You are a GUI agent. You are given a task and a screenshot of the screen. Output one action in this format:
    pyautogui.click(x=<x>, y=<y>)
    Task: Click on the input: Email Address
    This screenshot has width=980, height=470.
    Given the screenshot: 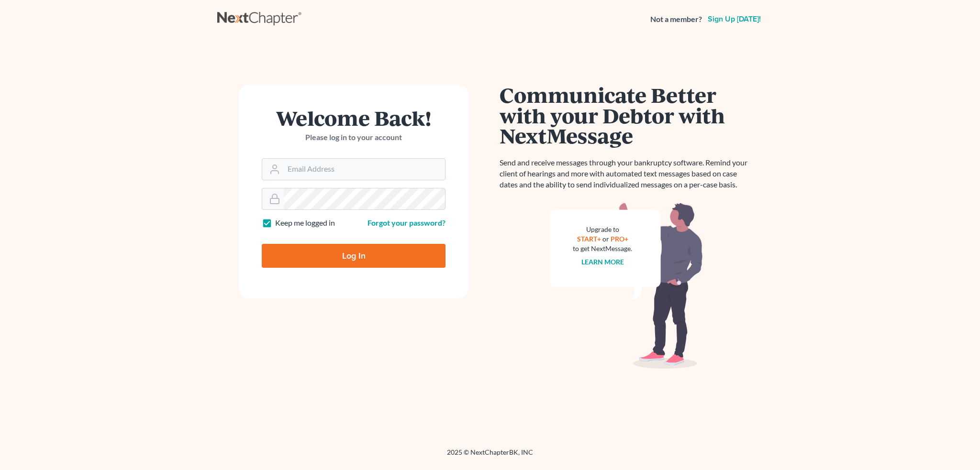 What is the action you would take?
    pyautogui.click(x=364, y=169)
    